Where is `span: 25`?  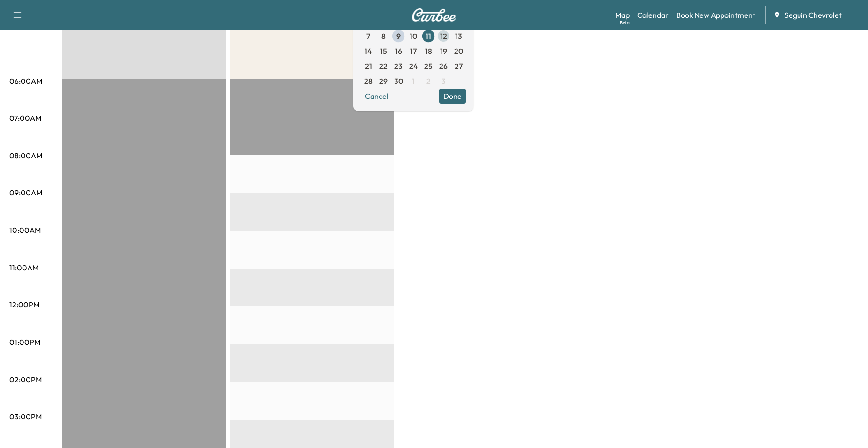
span: 25 is located at coordinates (428, 66).